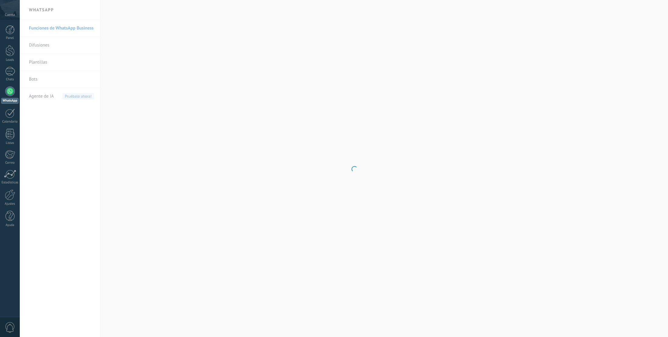 The width and height of the screenshot is (668, 337). Describe the element at coordinates (10, 79) in the screenshot. I see `div: Chats` at that location.